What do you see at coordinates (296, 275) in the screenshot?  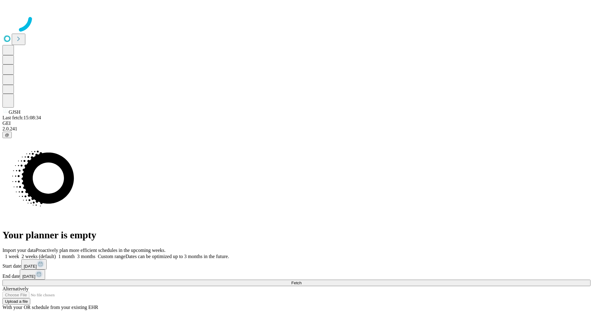 I see `div: End date` at bounding box center [296, 275].